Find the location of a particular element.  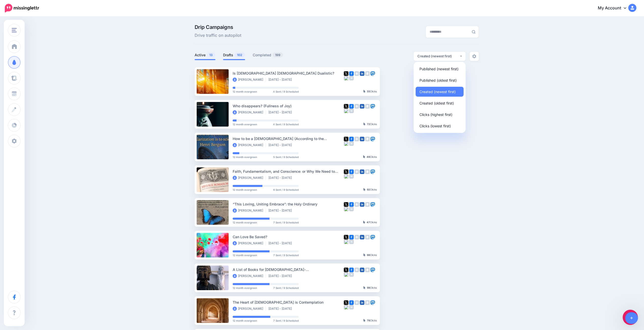

div: Open chat is located at coordinates (631, 318).